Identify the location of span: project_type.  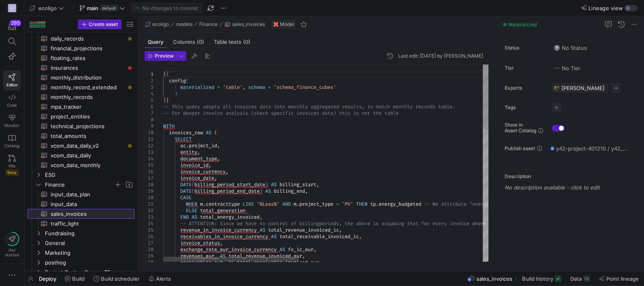
(316, 204).